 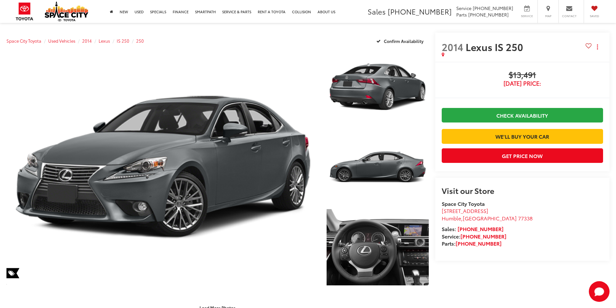 I want to click on span: 77338, so click(x=525, y=218).